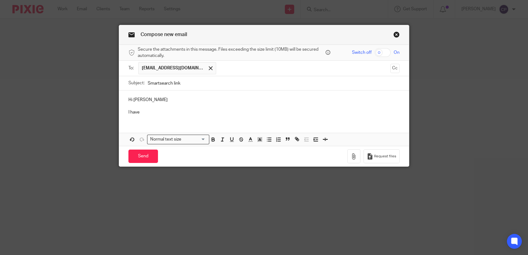 This screenshot has height=255, width=528. I want to click on span: Secure the attachments in this message. Files exceeding the size limit (10MB) will be secured aut..., so click(231, 53).